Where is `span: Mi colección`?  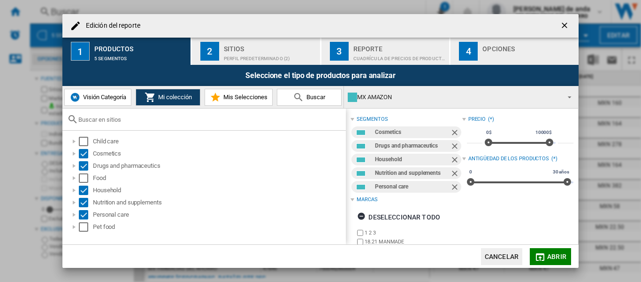
span: Mi colección is located at coordinates (174, 97).